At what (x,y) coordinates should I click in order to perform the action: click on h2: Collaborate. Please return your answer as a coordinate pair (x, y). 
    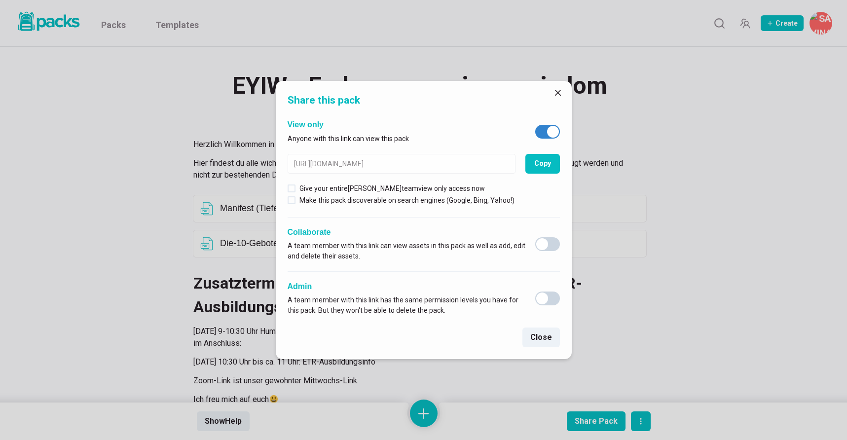
    Looking at the image, I should click on (407, 232).